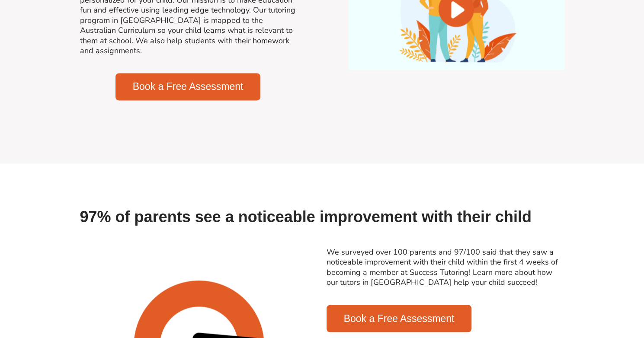 The width and height of the screenshot is (644, 338). I want to click on h2: 97% of parents see a noticeable improvement with their child, so click(322, 217).